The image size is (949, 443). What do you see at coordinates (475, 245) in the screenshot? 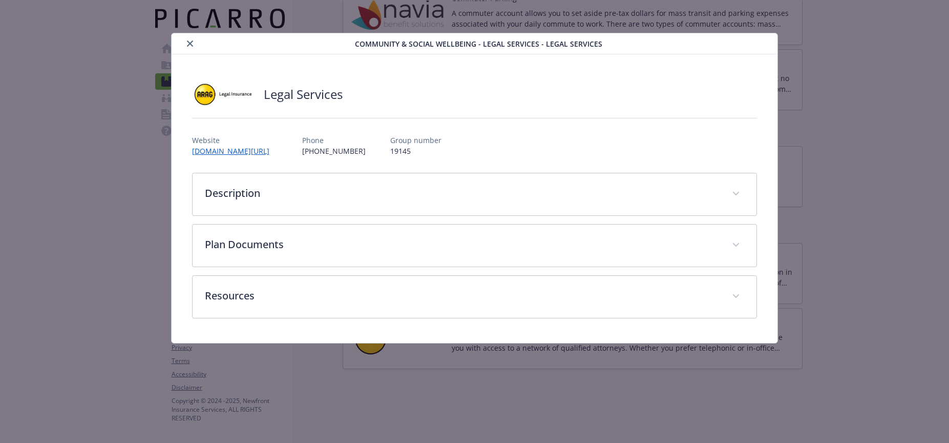
I see `div: Plan Documents` at bounding box center [475, 245].